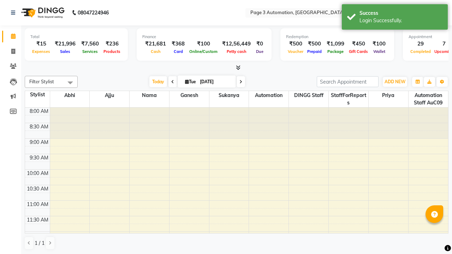 This screenshot has height=254, width=452. Describe the element at coordinates (395, 82) in the screenshot. I see `span: ADD NEW` at that location.